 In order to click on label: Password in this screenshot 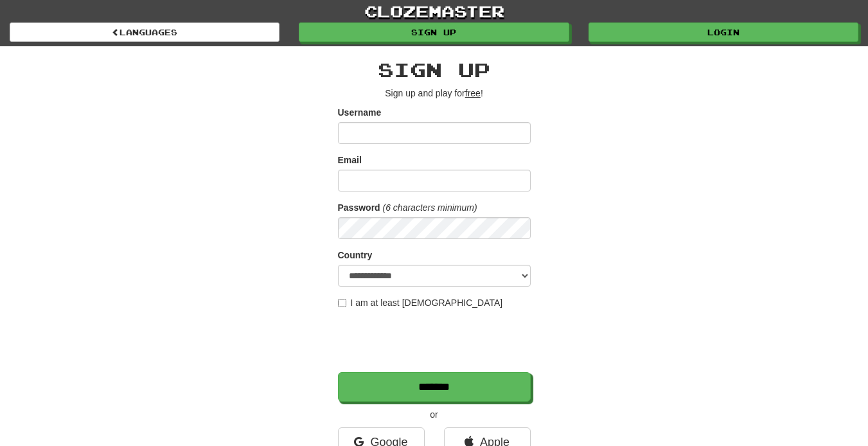, I will do `click(359, 208)`.